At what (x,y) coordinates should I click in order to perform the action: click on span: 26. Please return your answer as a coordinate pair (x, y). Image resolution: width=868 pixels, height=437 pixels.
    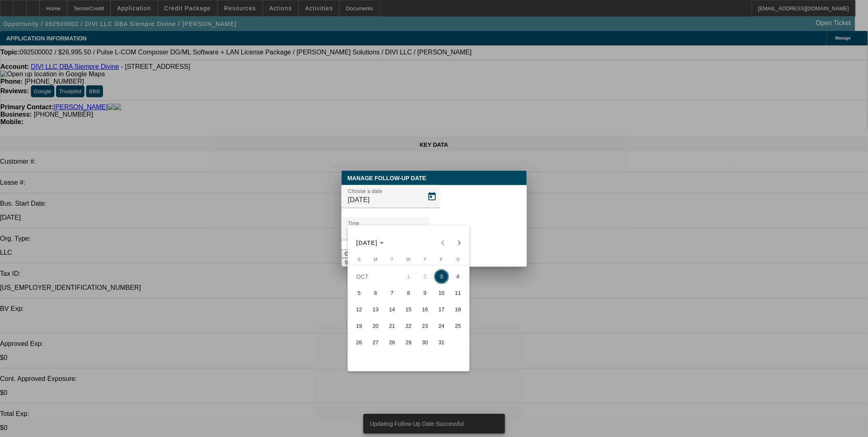
    Looking at the image, I should click on (359, 343).